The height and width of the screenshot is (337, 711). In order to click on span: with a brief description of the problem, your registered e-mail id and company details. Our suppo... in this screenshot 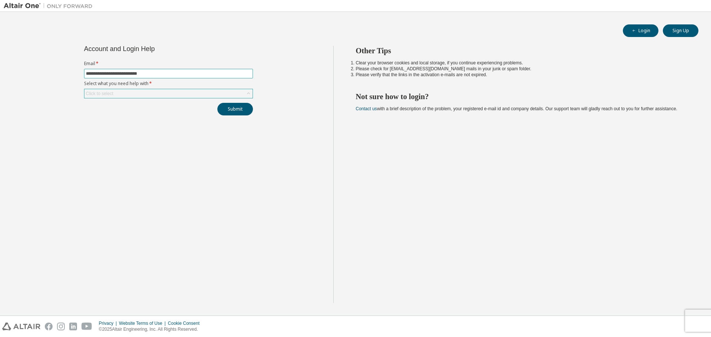, I will do `click(516, 109)`.